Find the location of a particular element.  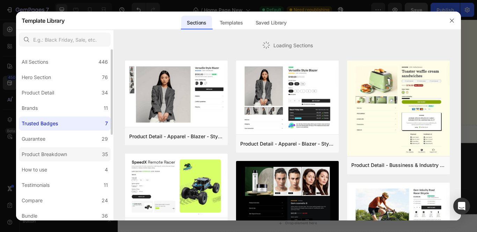

div: Bundle is located at coordinates (29, 215).